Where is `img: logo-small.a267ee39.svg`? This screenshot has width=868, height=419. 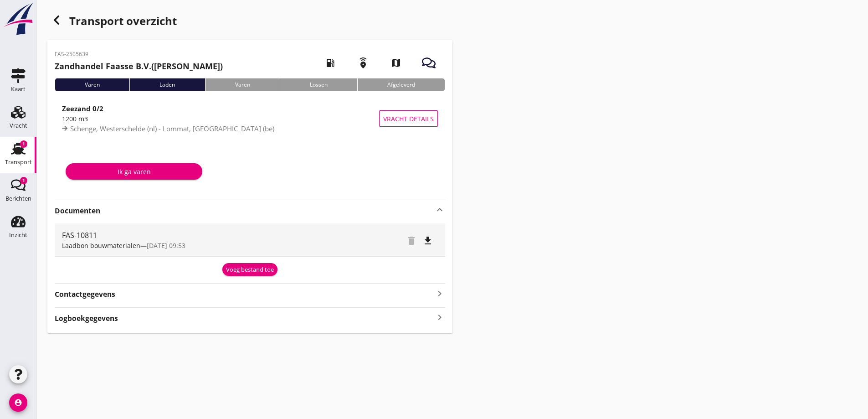 img: logo-small.a267ee39.svg is located at coordinates (18, 19).